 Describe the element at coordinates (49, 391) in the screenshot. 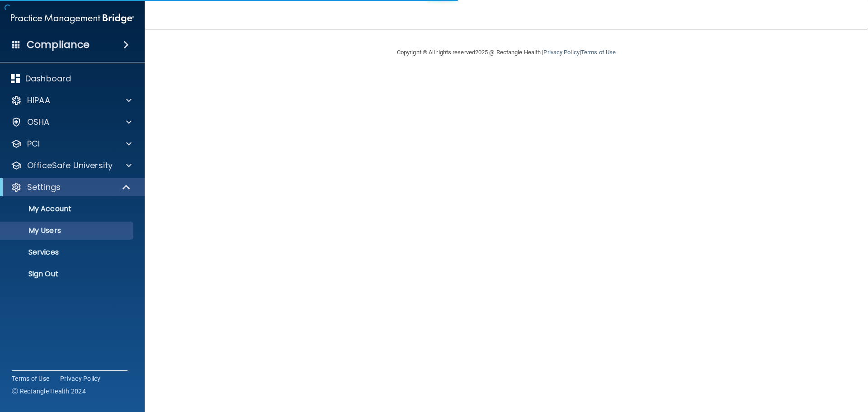

I see `span: Ⓒ Rectangle Health 2024` at that location.